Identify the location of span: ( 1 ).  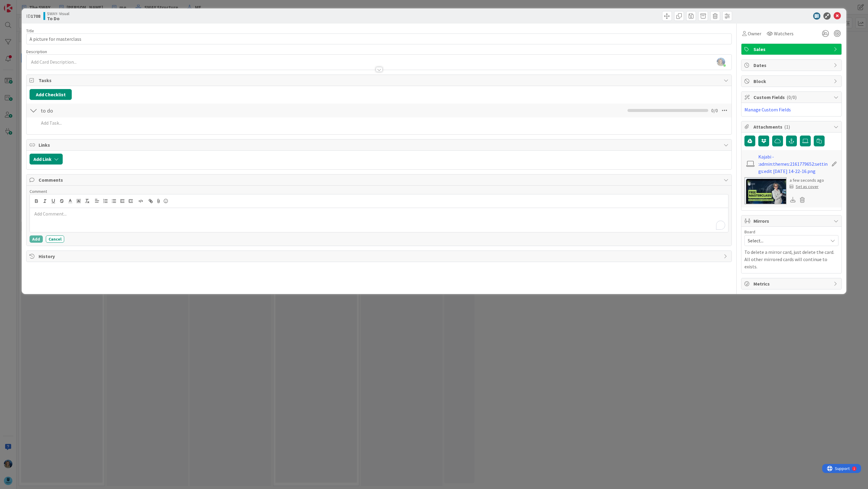
(787, 126).